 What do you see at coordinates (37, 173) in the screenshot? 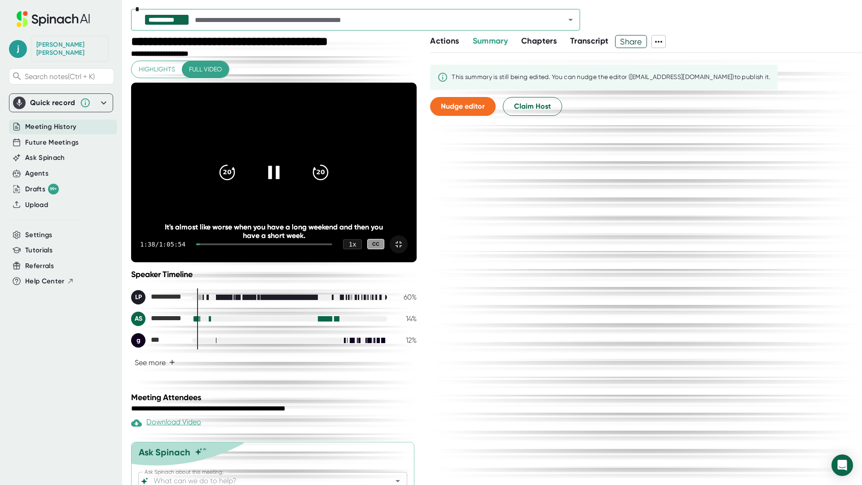
I see `button: Agents` at bounding box center [37, 173].